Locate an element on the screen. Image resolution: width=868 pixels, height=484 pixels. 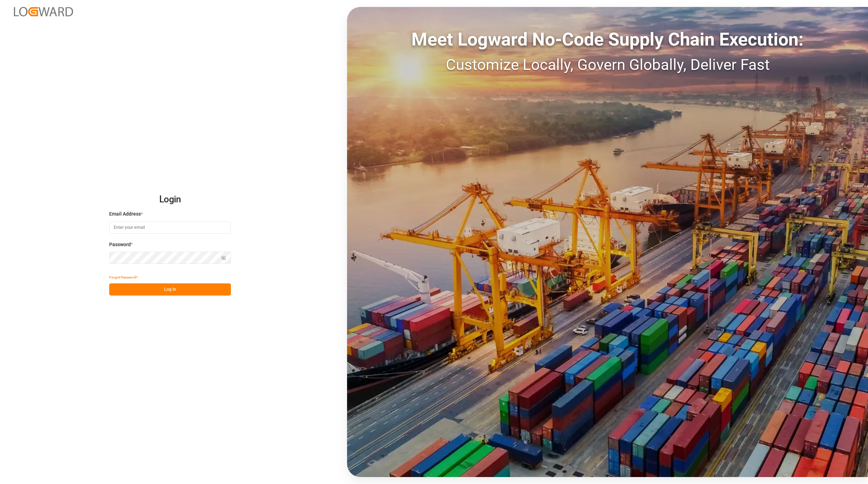
input: Enter your email is located at coordinates (170, 227).